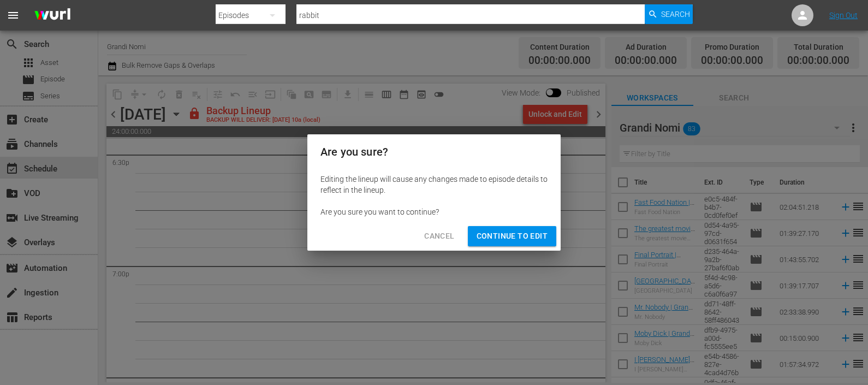 Image resolution: width=868 pixels, height=385 pixels. What do you see at coordinates (13, 15) in the screenshot?
I see `span: menu` at bounding box center [13, 15].